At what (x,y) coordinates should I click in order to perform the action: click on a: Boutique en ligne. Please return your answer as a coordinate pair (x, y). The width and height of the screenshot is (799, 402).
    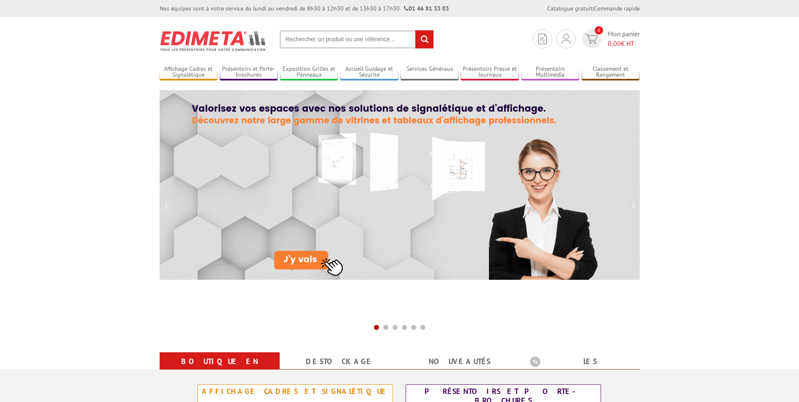
    Looking at the image, I should click on (220, 369).